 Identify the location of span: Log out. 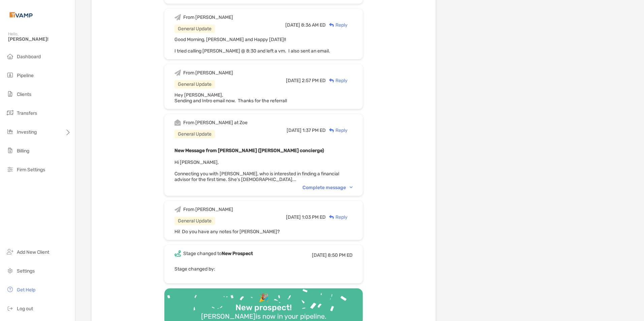
(25, 308).